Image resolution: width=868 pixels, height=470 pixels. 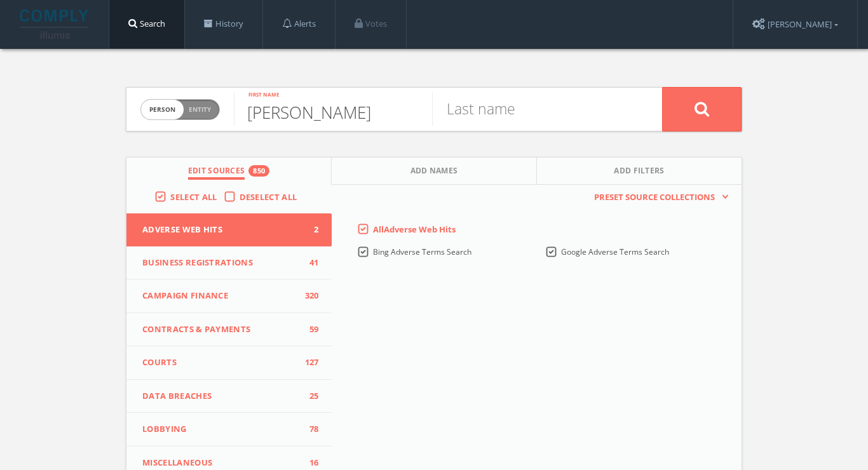 What do you see at coordinates (221, 230) in the screenshot?
I see `span: Adverse Web Hits` at bounding box center [221, 230].